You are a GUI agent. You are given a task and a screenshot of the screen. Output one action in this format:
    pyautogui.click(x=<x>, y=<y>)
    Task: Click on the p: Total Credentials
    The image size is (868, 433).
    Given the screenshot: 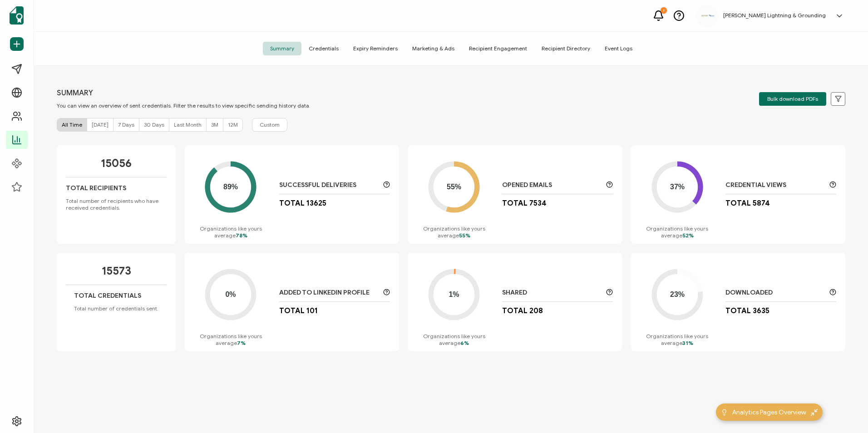 What is the action you would take?
    pyautogui.click(x=108, y=296)
    